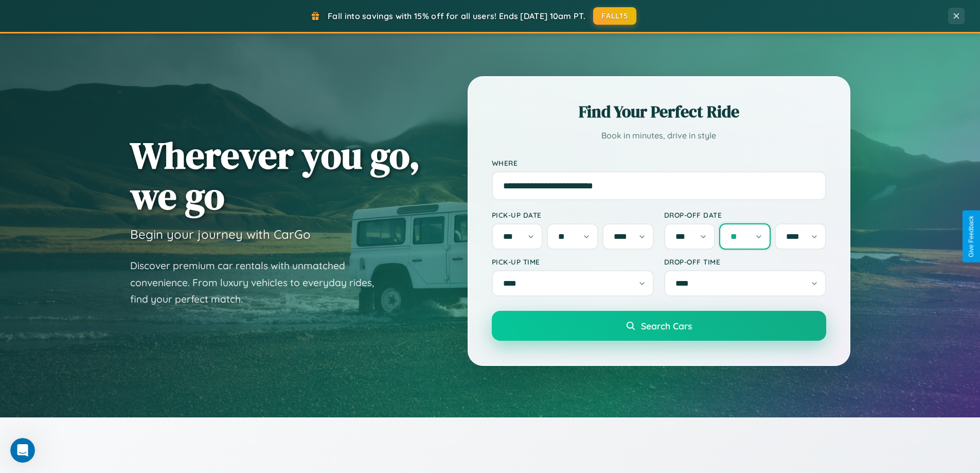 This screenshot has width=980, height=473. Describe the element at coordinates (615, 16) in the screenshot. I see `button: FALL15` at that location.